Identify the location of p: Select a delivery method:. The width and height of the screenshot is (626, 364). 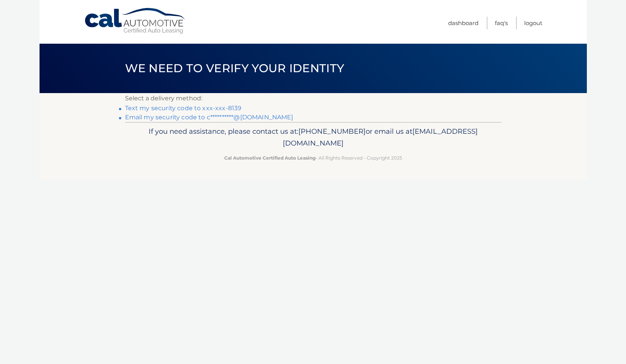
(313, 98).